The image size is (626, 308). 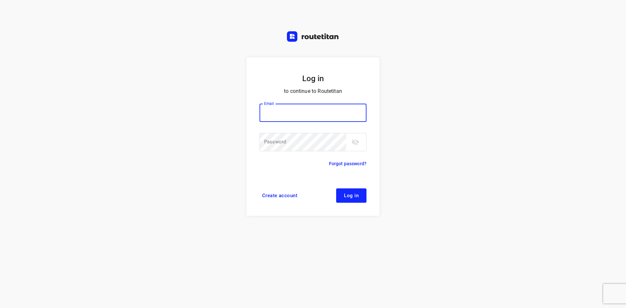 I want to click on a: Routetitan, so click(x=313, y=37).